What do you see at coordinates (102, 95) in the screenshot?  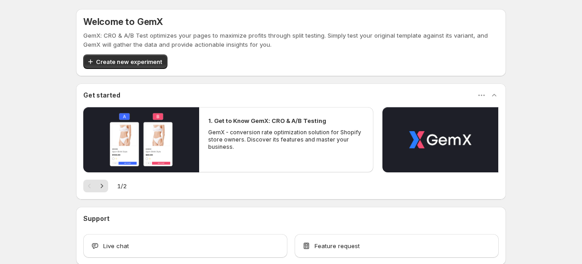 I see `h3: Get started` at bounding box center [102, 95].